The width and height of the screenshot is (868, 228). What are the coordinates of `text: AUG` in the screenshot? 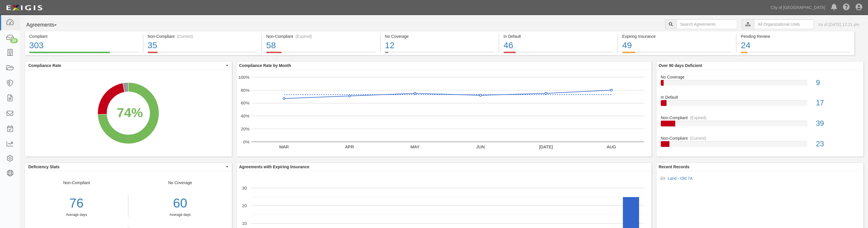 It's located at (611, 147).